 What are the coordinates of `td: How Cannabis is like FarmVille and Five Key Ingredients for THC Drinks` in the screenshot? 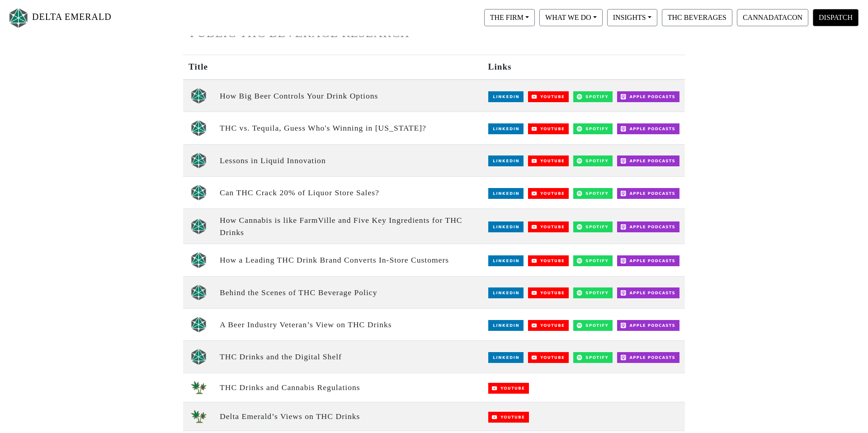 It's located at (348, 226).